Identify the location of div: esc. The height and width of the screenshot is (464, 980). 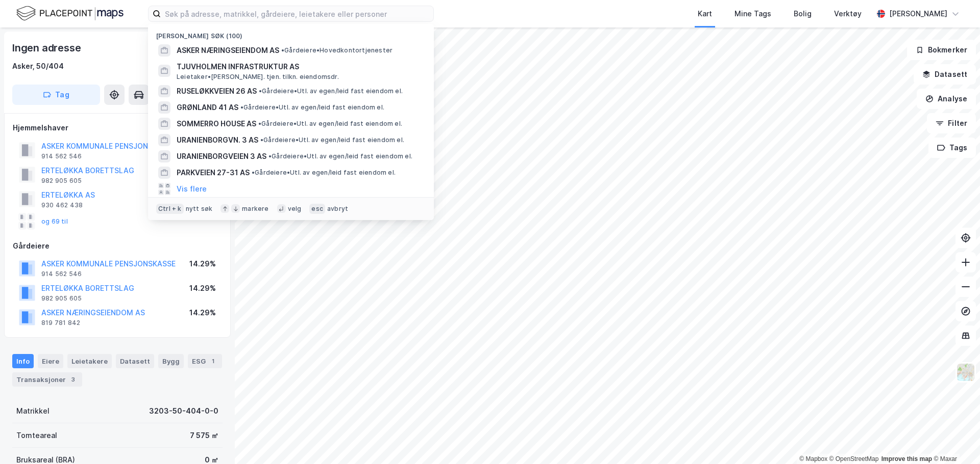
(317, 209).